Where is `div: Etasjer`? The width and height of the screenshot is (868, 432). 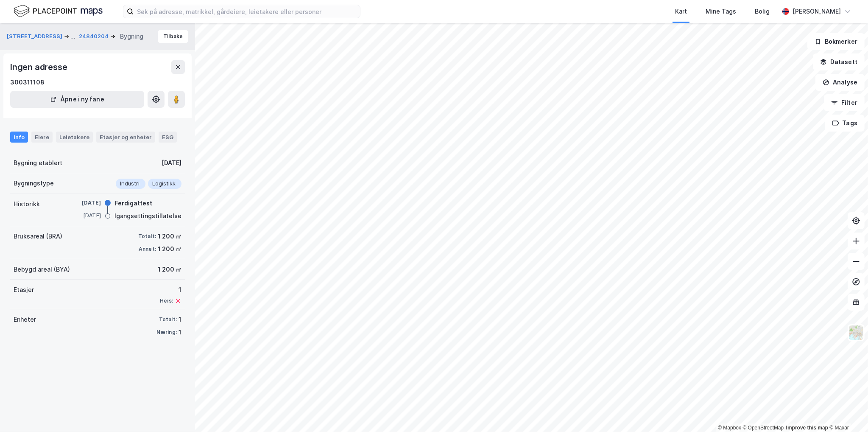 div: Etasjer is located at coordinates (24, 290).